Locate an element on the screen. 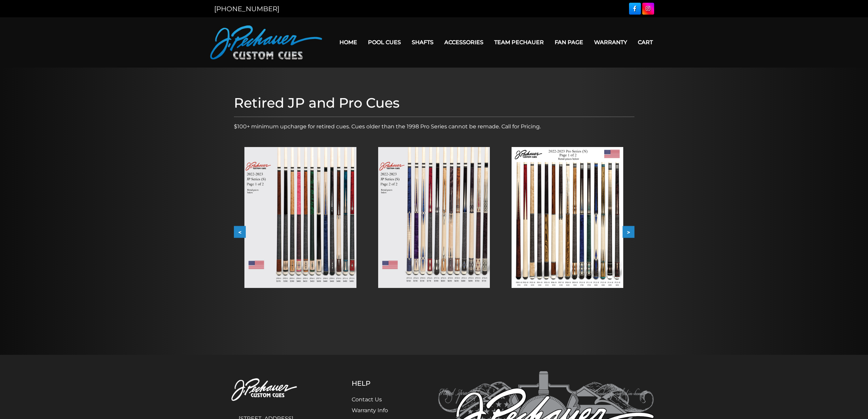 Image resolution: width=868 pixels, height=419 pixels. a: Team Pechauer is located at coordinates (519, 42).